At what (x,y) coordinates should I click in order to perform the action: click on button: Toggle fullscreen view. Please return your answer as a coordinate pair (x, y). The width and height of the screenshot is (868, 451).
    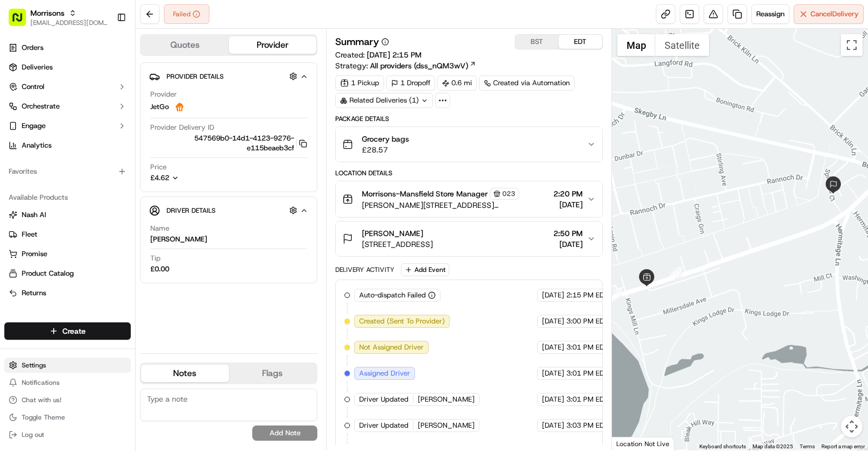
    Looking at the image, I should click on (852, 45).